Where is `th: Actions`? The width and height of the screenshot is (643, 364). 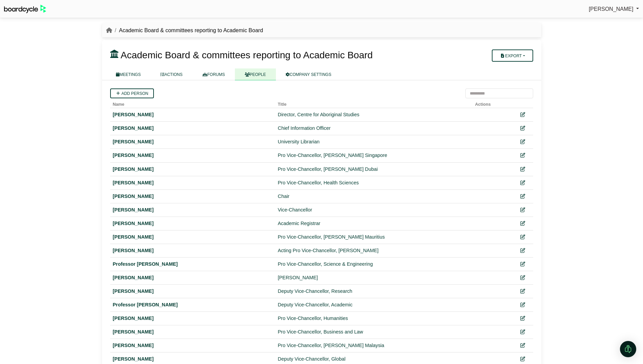
th: Actions is located at coordinates (492, 103).